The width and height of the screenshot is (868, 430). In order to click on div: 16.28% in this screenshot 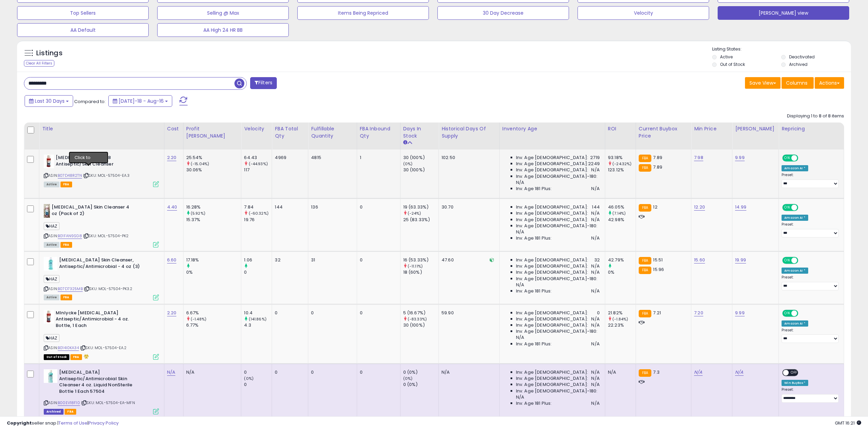, I will do `click(213, 208)`.